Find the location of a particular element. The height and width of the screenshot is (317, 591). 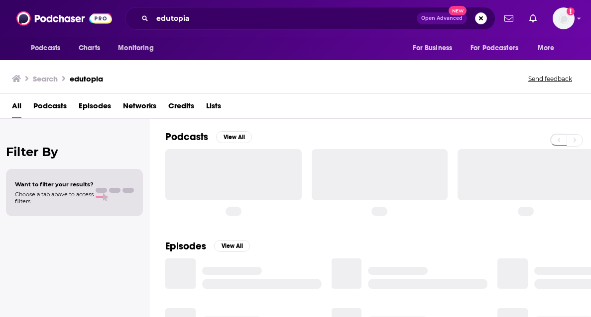

span: More is located at coordinates (546, 48).